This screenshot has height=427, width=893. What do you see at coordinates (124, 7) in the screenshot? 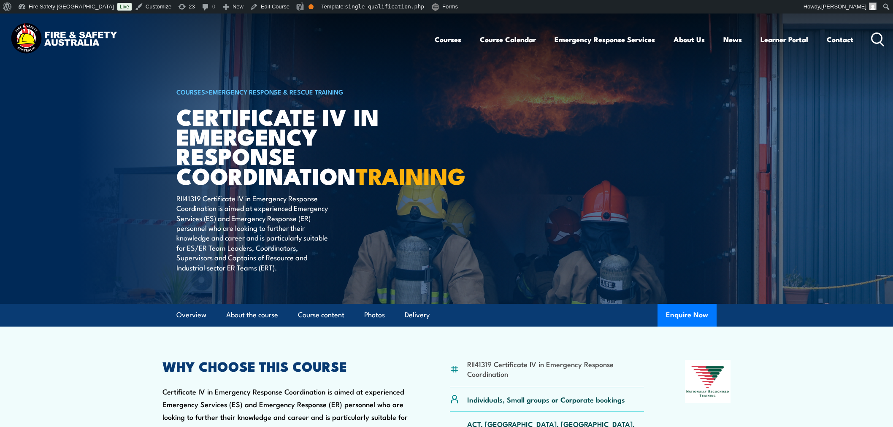
I see `a: Live` at bounding box center [124, 7].